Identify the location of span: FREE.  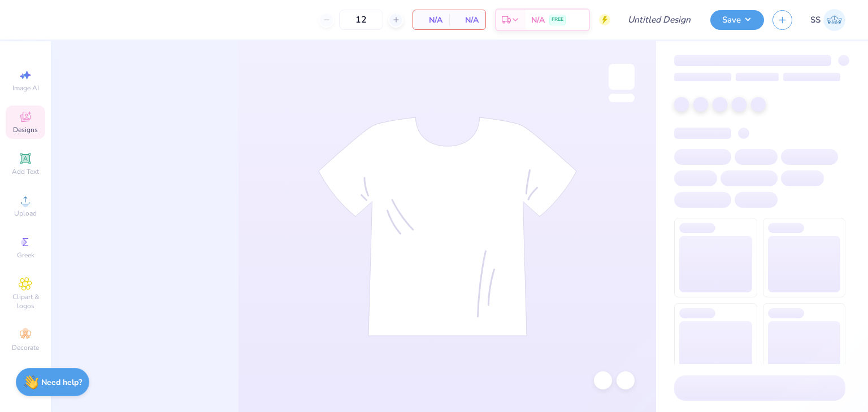
(557, 20).